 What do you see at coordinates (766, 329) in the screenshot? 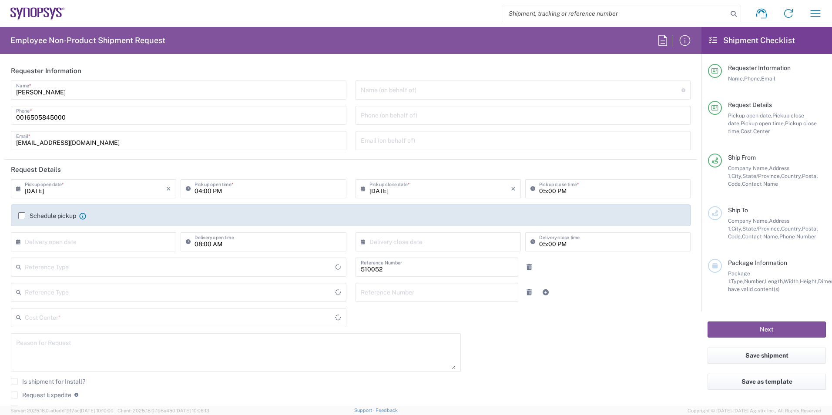
I see `button: Next` at bounding box center [766, 329].